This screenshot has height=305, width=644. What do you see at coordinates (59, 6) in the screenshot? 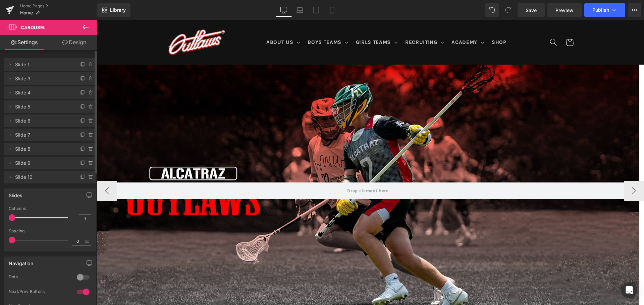
I see `a: Home Pages` at bounding box center [59, 6].